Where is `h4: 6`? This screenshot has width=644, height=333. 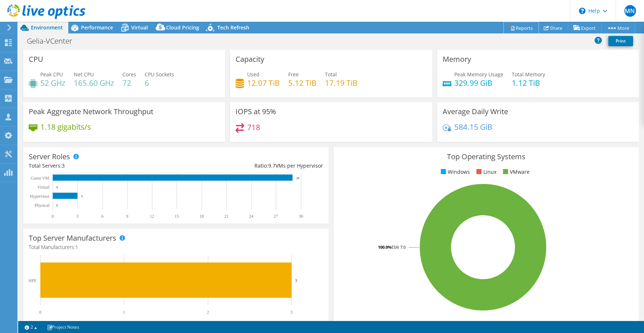
h4: 6 is located at coordinates (159, 83).